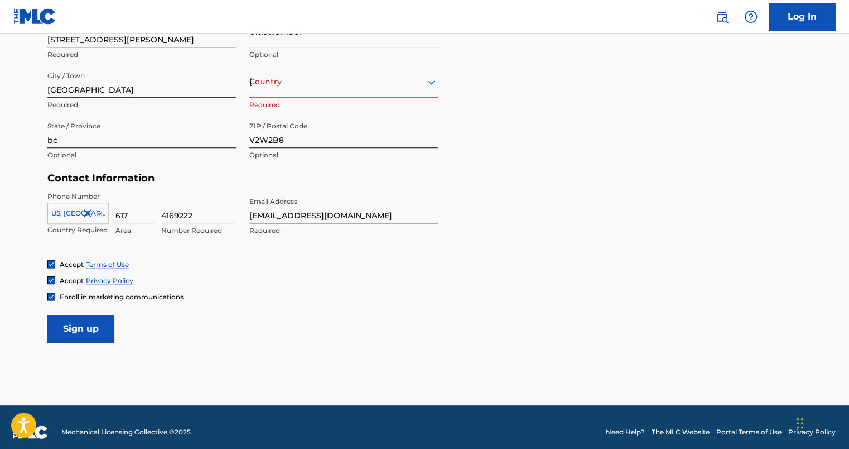  I want to click on div: Drag, so click(800, 423).